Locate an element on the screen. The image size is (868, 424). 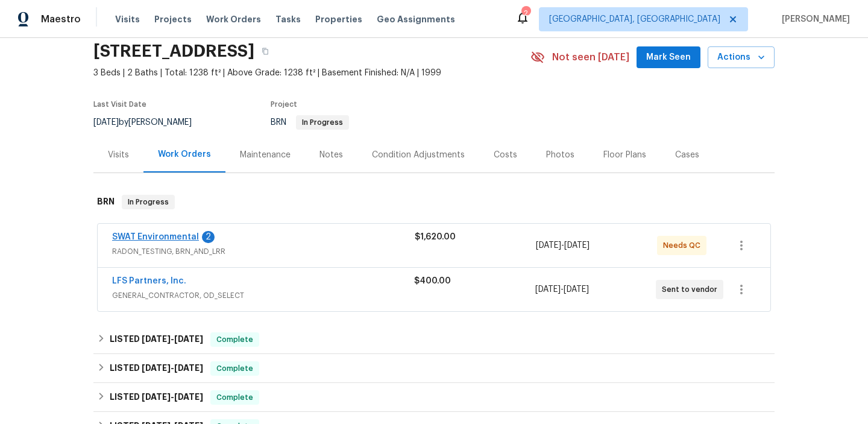
div: Work Orders is located at coordinates (184, 154).